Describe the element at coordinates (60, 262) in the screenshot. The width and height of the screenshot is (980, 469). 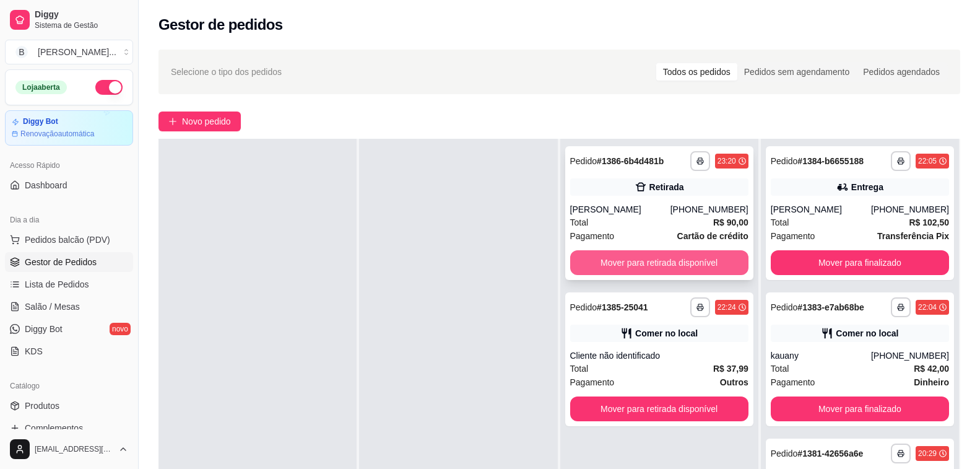
I see `span: Gestor de Pedidos` at that location.